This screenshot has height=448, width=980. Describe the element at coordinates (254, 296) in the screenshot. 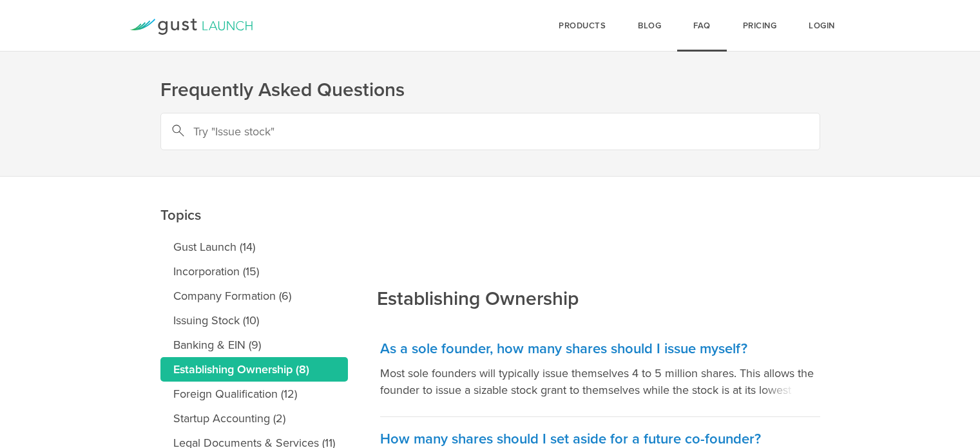

I see `a: Company Formation (6)` at that location.